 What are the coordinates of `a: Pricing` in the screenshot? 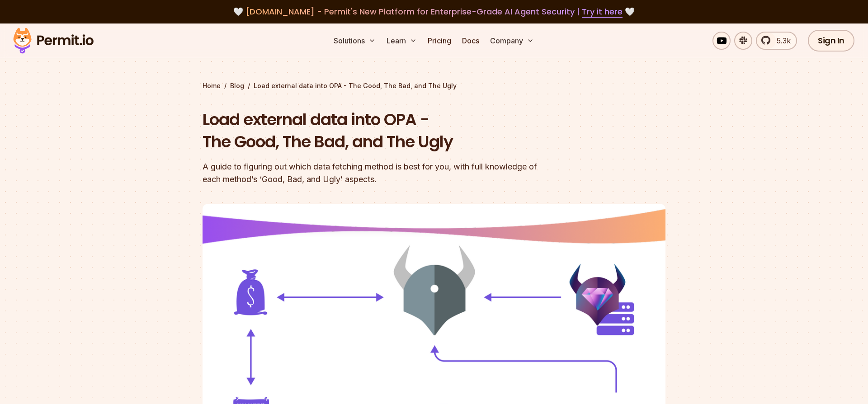 It's located at (439, 41).